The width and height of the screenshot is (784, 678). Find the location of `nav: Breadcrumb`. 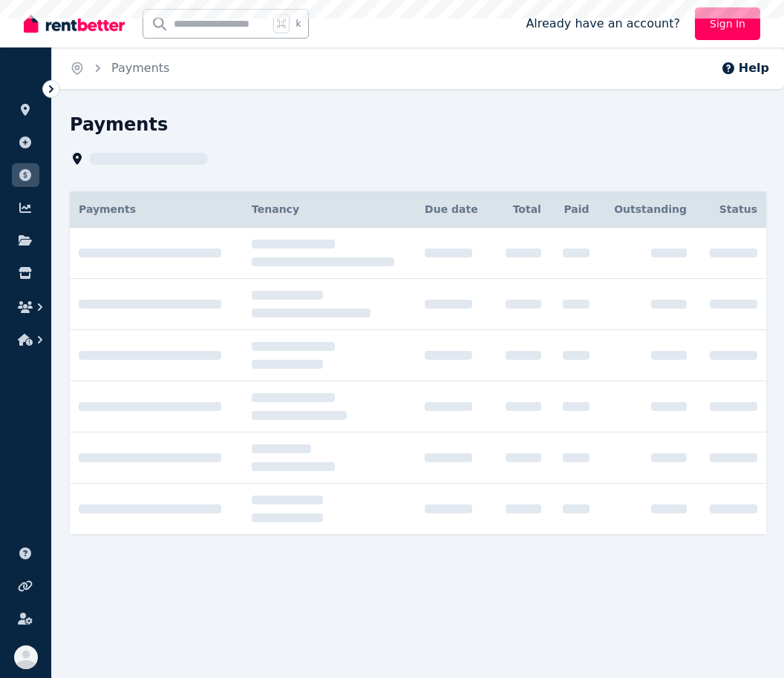

nav: Breadcrumb is located at coordinates (120, 68).